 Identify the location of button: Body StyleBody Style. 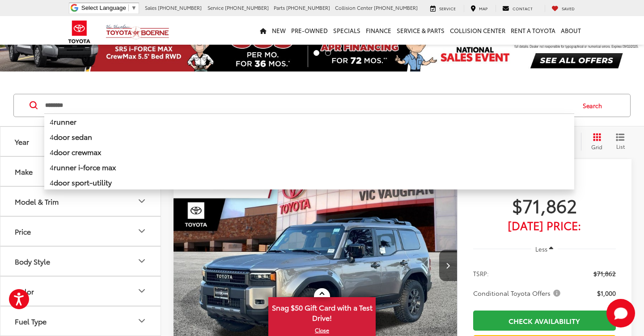
(81, 261).